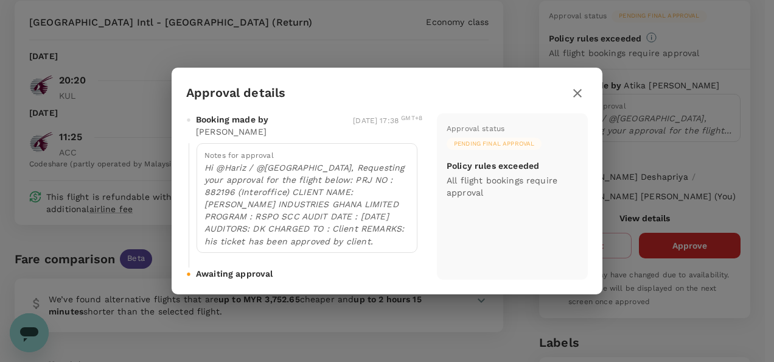 The height and width of the screenshot is (362, 774). Describe the element at coordinates (236, 93) in the screenshot. I see `h3: Approval details` at that location.